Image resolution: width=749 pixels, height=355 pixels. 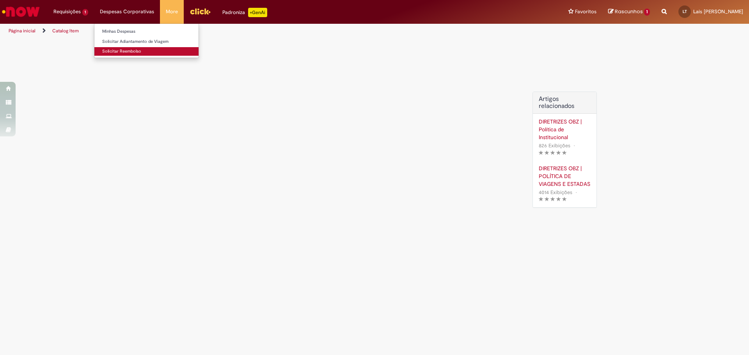 I want to click on span: Rascunhos, so click(x=629, y=11).